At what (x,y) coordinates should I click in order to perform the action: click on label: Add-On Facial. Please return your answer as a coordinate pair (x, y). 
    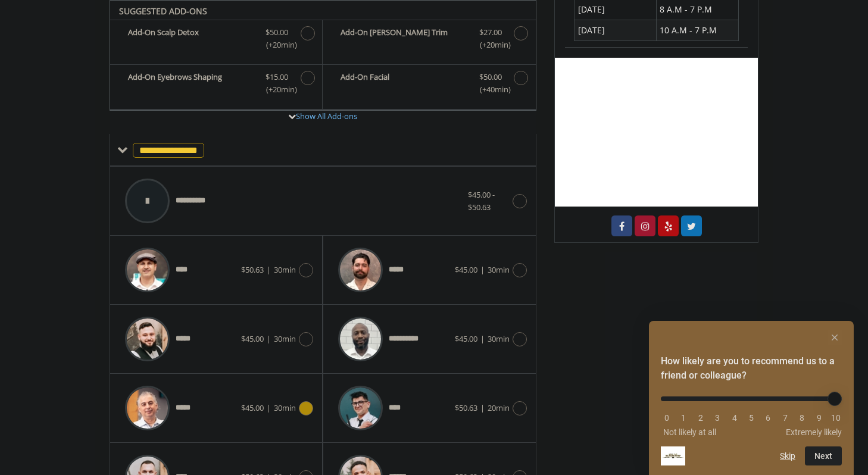
    Looking at the image, I should click on (429, 84).